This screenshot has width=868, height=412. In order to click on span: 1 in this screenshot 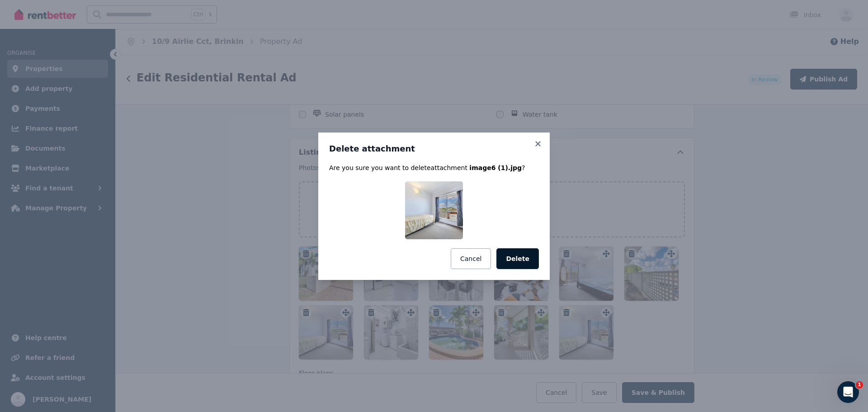, I will do `click(860, 385)`.